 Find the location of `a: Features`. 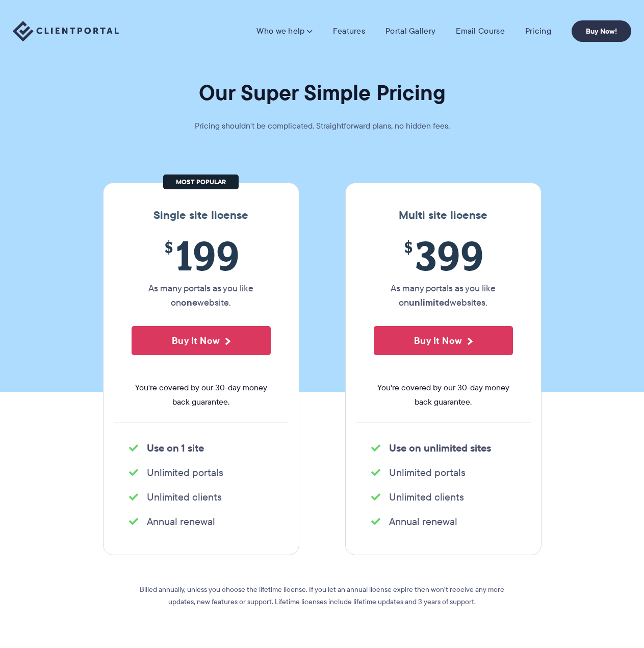

a: Features is located at coordinates (349, 31).